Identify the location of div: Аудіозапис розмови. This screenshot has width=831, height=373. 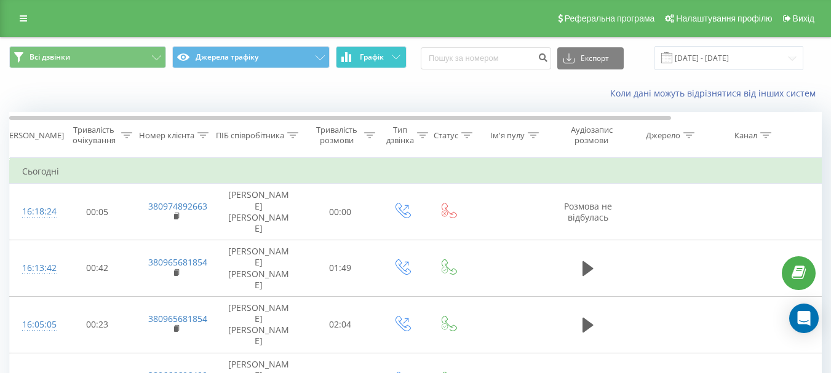
(591, 135).